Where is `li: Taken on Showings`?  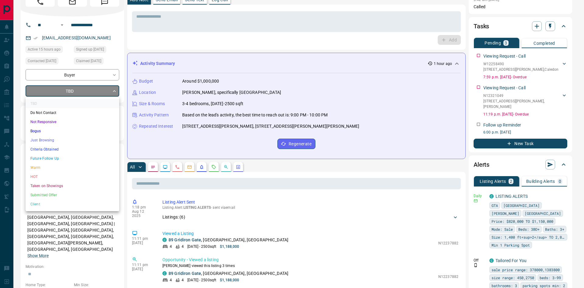 li: Taken on Showings is located at coordinates (72, 186).